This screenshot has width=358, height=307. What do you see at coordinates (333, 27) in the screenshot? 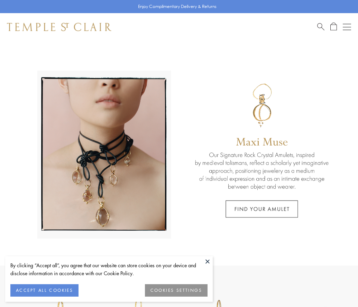
I see `a: Open Shopping Bag` at bounding box center [333, 27].